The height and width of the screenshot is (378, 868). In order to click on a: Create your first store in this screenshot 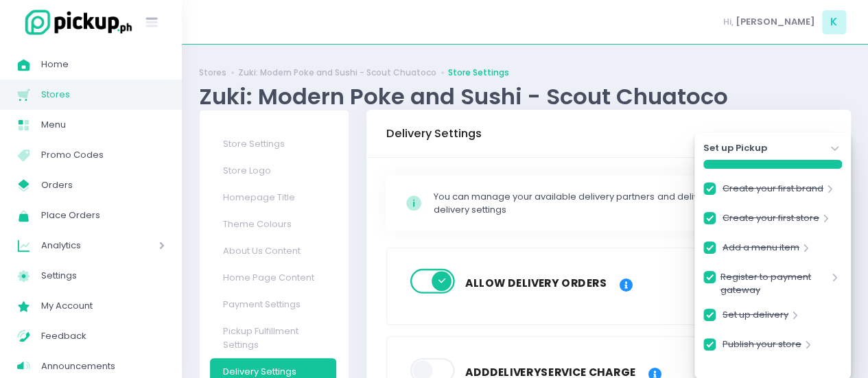, I will do `click(771, 220)`.